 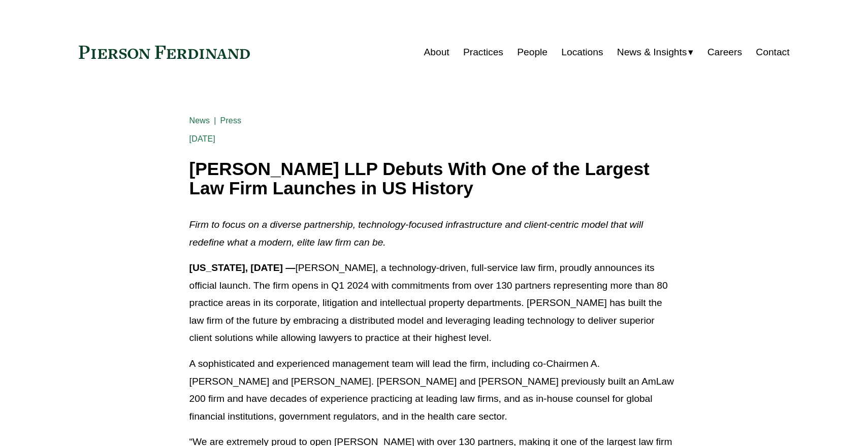 What do you see at coordinates (434, 390) in the screenshot?
I see `p: A sophisticated and experienced management team will lead the firm, including co-Chairmen A. [PER...` at bounding box center [434, 390].